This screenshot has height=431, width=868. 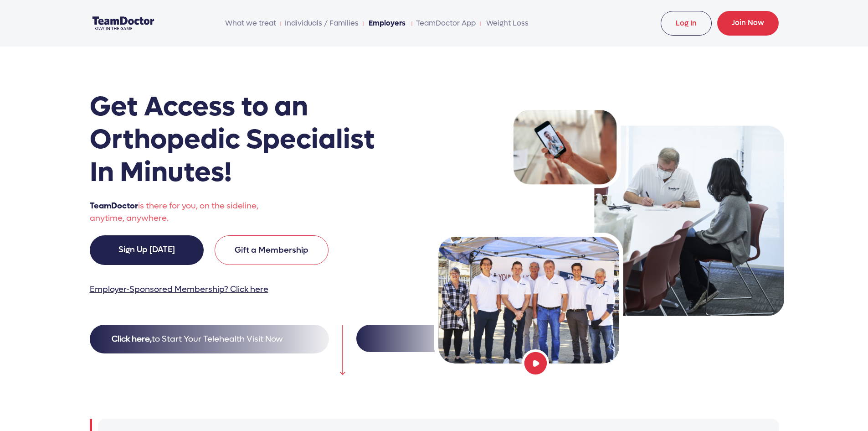 What do you see at coordinates (179, 289) in the screenshot?
I see `a: Employer-Sponsored Membership? Click here` at bounding box center [179, 289].